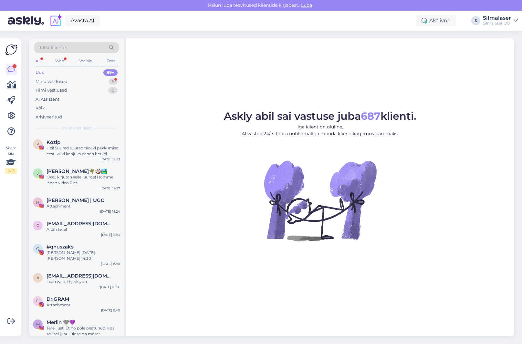 The image size is (522, 344). What do you see at coordinates (38, 249) in the screenshot?
I see `span: q` at bounding box center [38, 249].